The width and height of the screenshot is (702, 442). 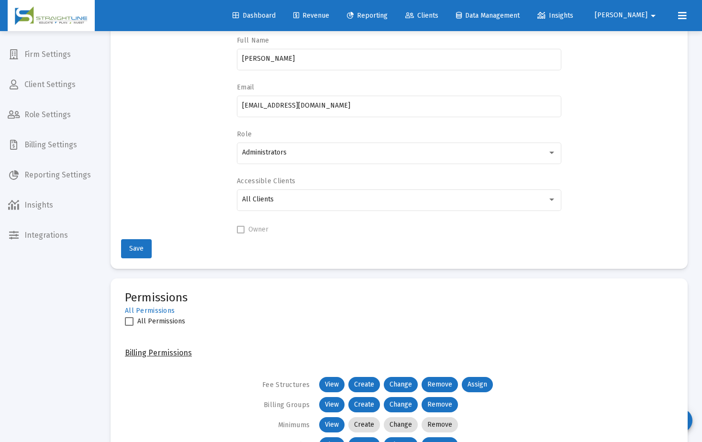 What do you see at coordinates (367, 16) in the screenshot?
I see `a: Reporting` at bounding box center [367, 16].